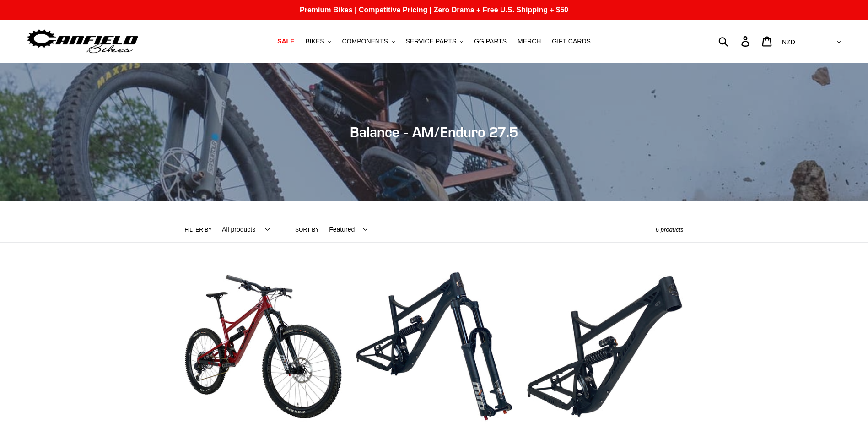  What do you see at coordinates (735, 41) in the screenshot?
I see `input: Search` at bounding box center [735, 41].